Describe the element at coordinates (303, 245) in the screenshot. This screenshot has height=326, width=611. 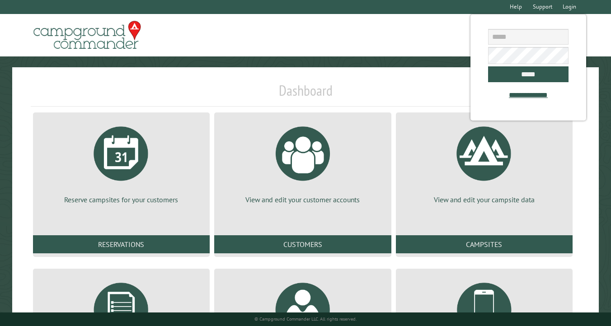
I see `a: Customers` at that location.